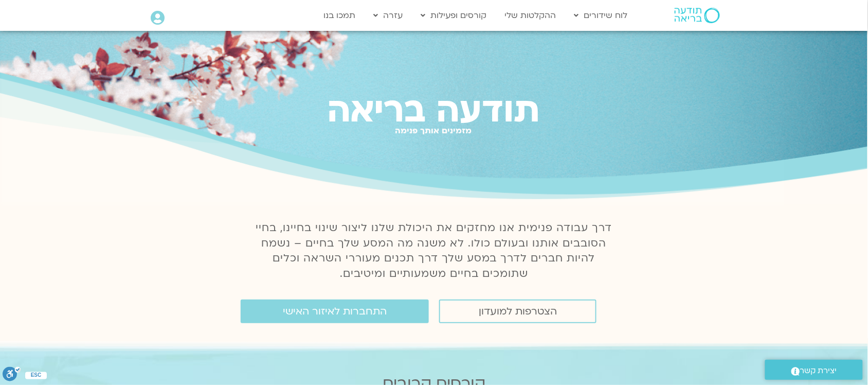 This screenshot has width=868, height=385. Describe the element at coordinates (454, 15) in the screenshot. I see `a: קורסים ופעילות` at that location.